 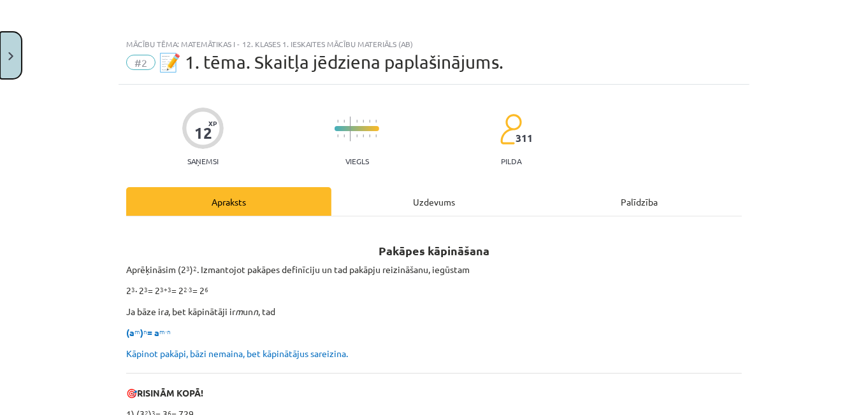 What do you see at coordinates (510, 129) in the screenshot?
I see `img: students-c634bb4e5e11cddfef0936a35e636f08e4e9abd3cc4e673bd6f9a4125e45ecb1.svg` at bounding box center [510, 129].